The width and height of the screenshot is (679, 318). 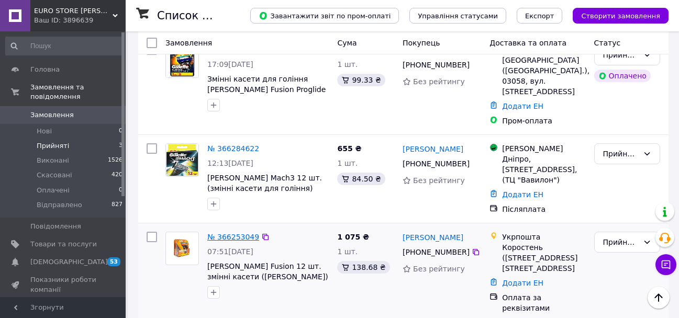 I want to click on span: 827, so click(x=117, y=205).